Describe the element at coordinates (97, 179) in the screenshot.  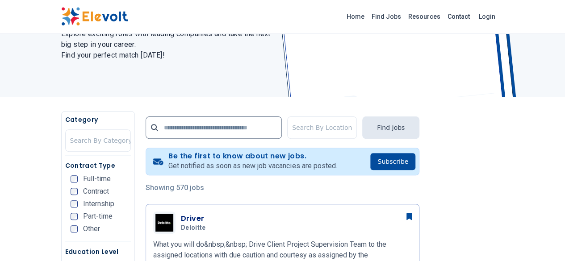
I see `span: Full-time` at that location.